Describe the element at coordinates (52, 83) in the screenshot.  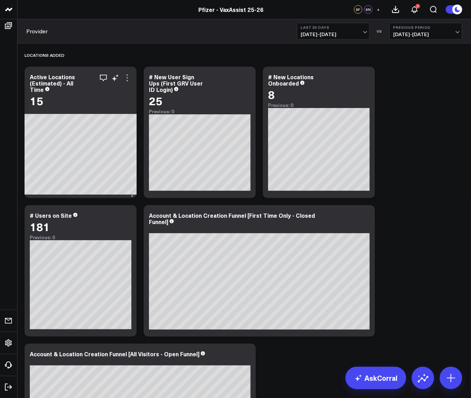
I see `div: Active Locations (Estimated) - All Time` at that location.